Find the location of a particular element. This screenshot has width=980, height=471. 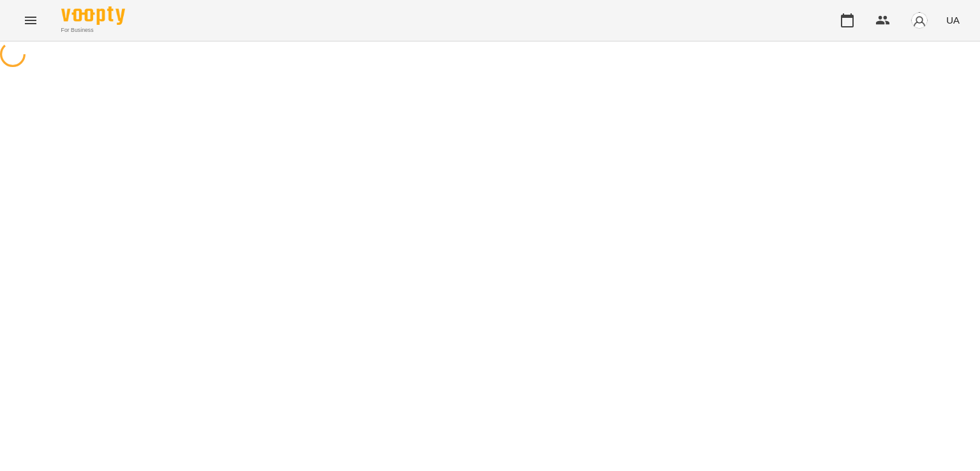

button: Menu is located at coordinates (31, 20).